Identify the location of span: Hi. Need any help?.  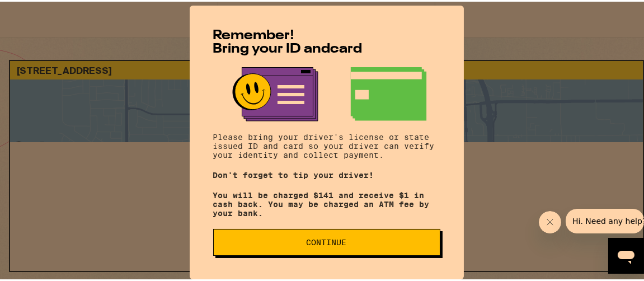
(44, 13).